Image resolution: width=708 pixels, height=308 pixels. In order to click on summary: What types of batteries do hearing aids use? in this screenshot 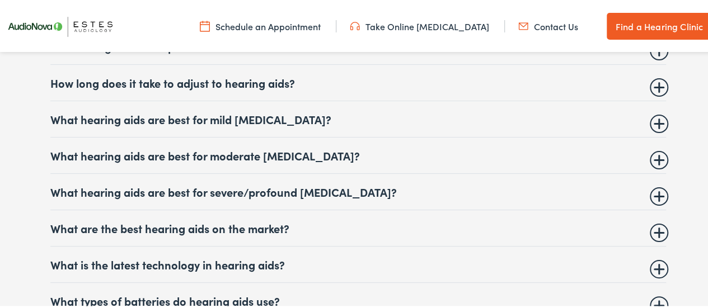, I will do `click(358, 300)`.